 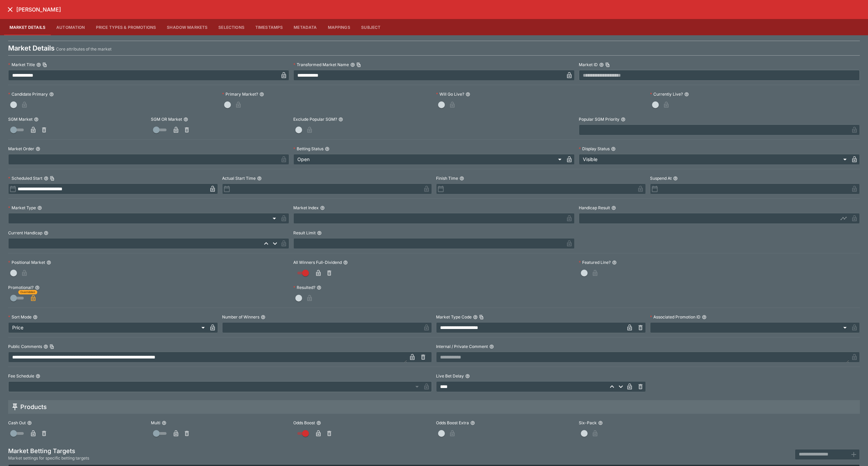 What do you see at coordinates (46, 347) in the screenshot?
I see `button: Public CommentsCopy To Clipboard` at bounding box center [46, 347].